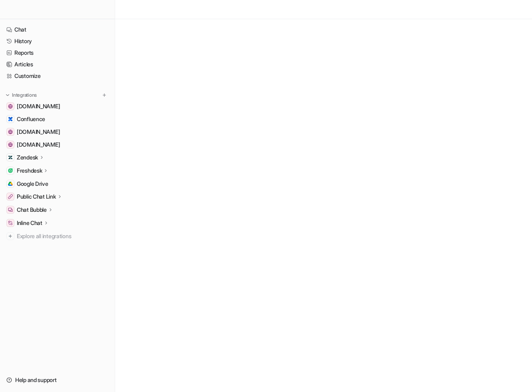 This screenshot has width=532, height=392. Describe the element at coordinates (57, 380) in the screenshot. I see `a: Help and support` at that location.